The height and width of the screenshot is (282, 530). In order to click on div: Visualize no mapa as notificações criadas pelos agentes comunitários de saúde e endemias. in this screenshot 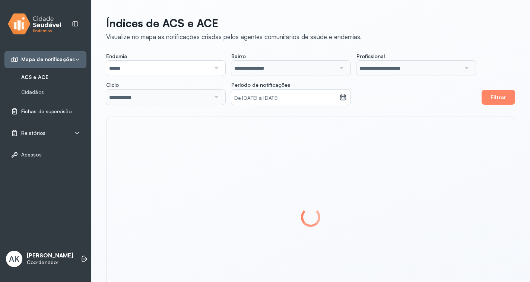, I will do `click(234, 37)`.